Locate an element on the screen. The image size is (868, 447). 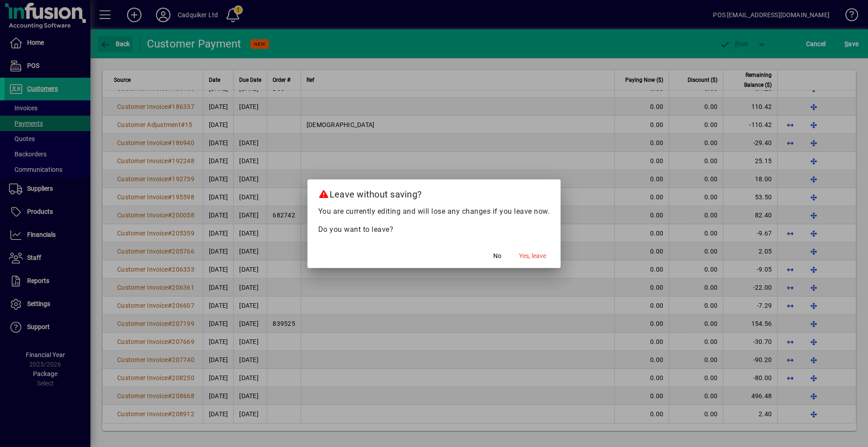
h2: Leave without saving? is located at coordinates (434, 193).